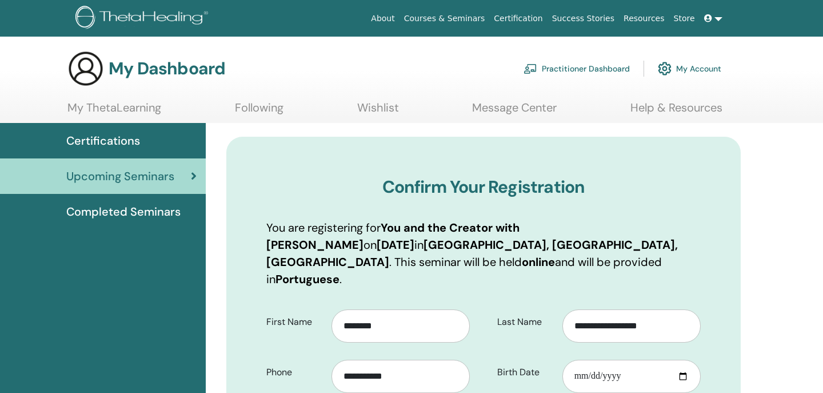 The image size is (823, 393). What do you see at coordinates (444, 18) in the screenshot?
I see `a: Courses & Seminars` at bounding box center [444, 18].